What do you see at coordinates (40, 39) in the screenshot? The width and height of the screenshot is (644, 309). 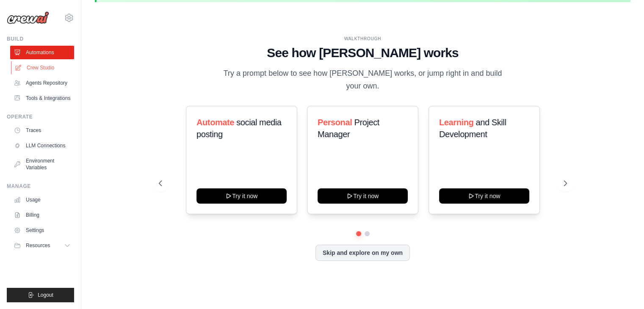 I see `div: Build` at bounding box center [40, 39].